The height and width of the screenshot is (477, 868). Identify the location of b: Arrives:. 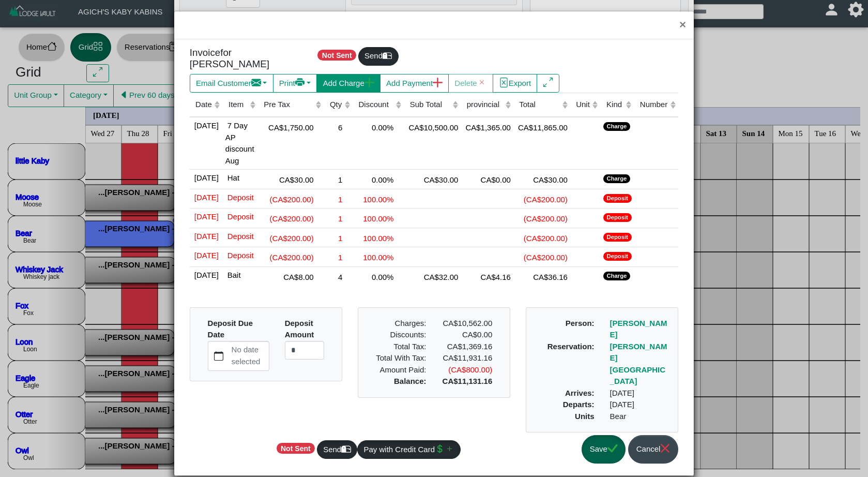
(579, 392).